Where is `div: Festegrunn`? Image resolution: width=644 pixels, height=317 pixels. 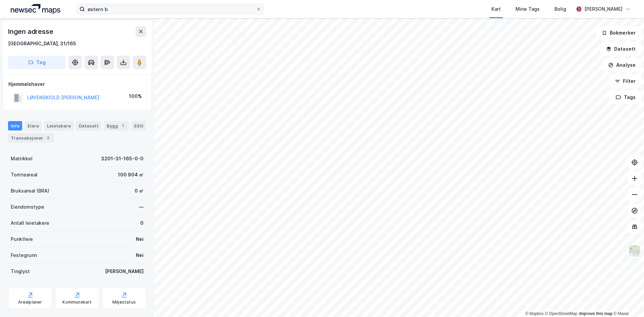
div: Festegrunn is located at coordinates (24, 255).